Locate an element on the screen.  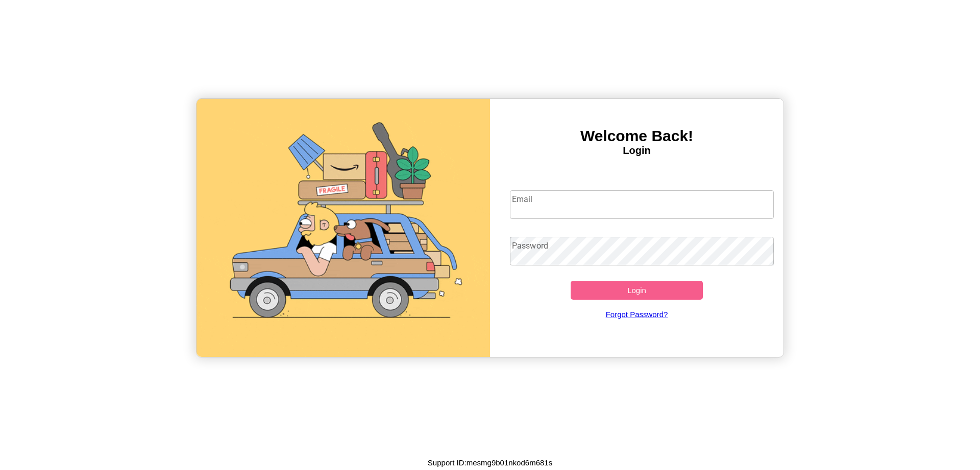
img: gif is located at coordinates (343, 227).